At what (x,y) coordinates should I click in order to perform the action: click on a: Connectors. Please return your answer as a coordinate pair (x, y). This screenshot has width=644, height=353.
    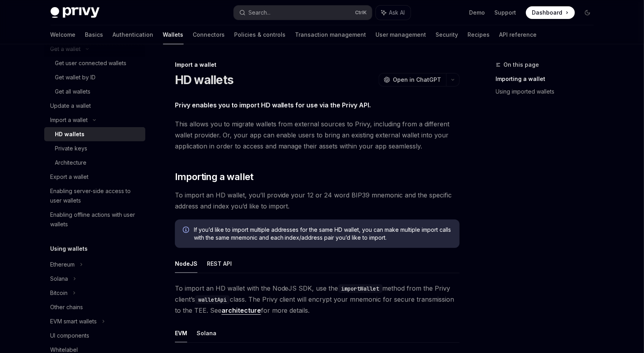
    Looking at the image, I should click on (209, 35).